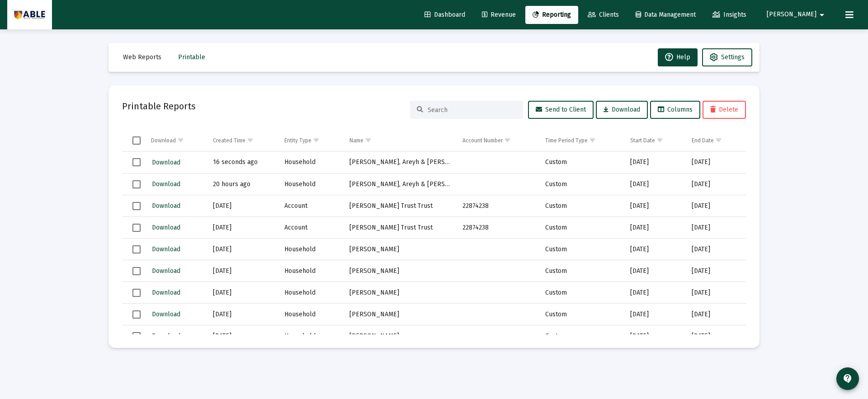 Image resolution: width=868 pixels, height=399 pixels. What do you see at coordinates (727, 57) in the screenshot?
I see `button: Settings` at bounding box center [727, 57].